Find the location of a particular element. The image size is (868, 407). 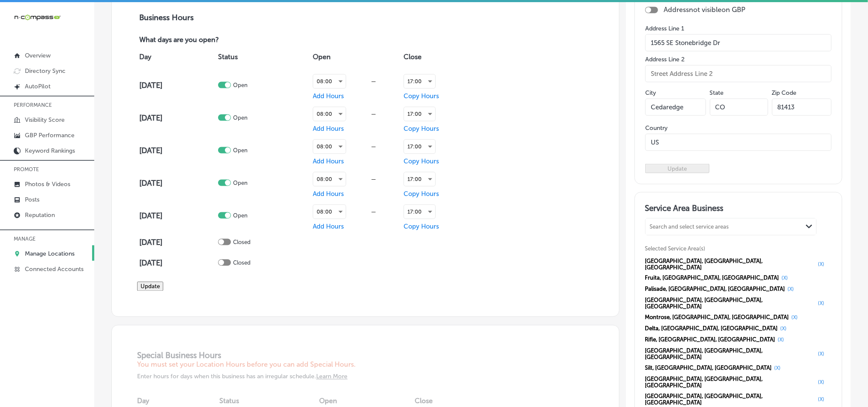

input: Street Address Line 2 is located at coordinates (738, 74).